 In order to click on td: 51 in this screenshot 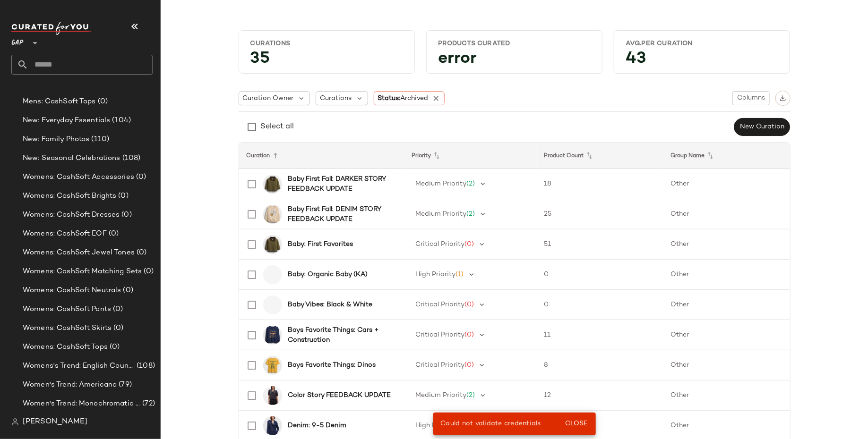, I will do `click(600, 245)`.